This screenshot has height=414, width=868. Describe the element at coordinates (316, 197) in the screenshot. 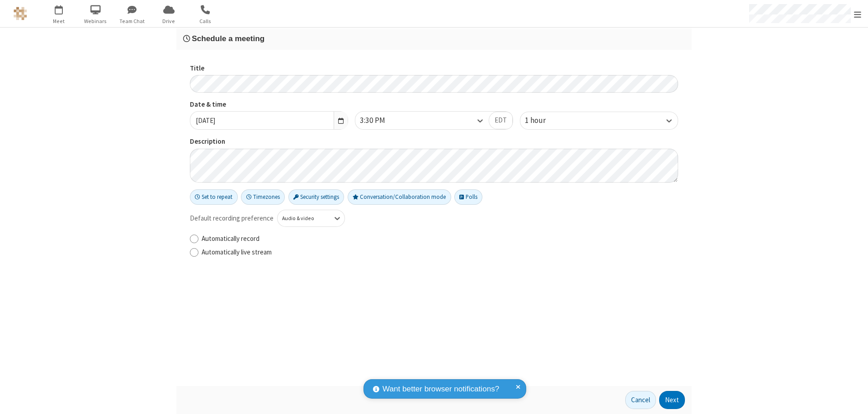

I see `button: Security settings` at that location.